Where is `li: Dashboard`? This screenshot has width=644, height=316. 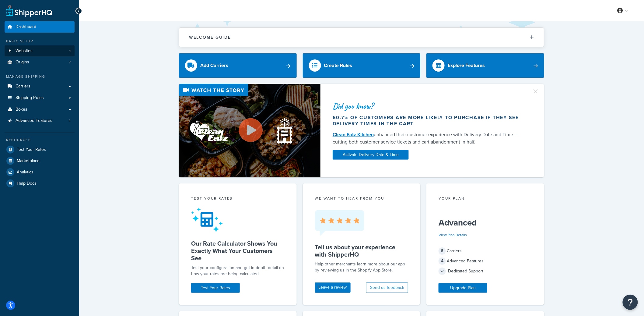 li: Dashboard is located at coordinates (39, 27).